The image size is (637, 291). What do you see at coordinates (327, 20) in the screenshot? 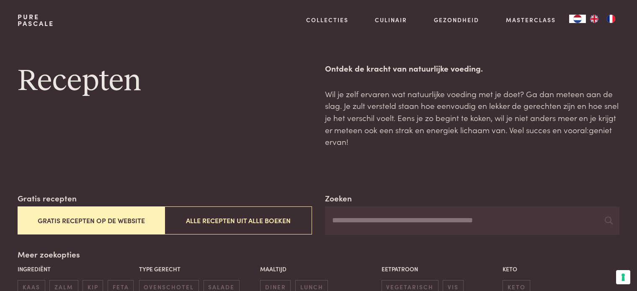
I see `a: Collecties` at bounding box center [327, 20].